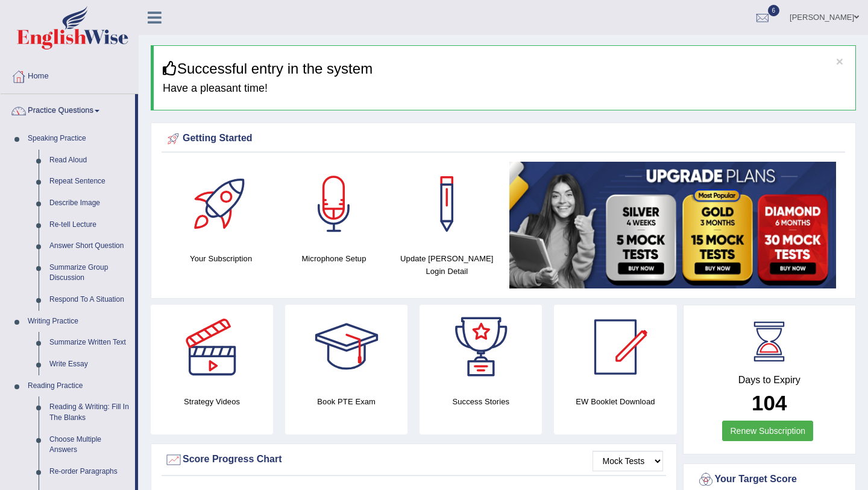  Describe the element at coordinates (768, 431) in the screenshot. I see `a: Renew Subscription` at that location.